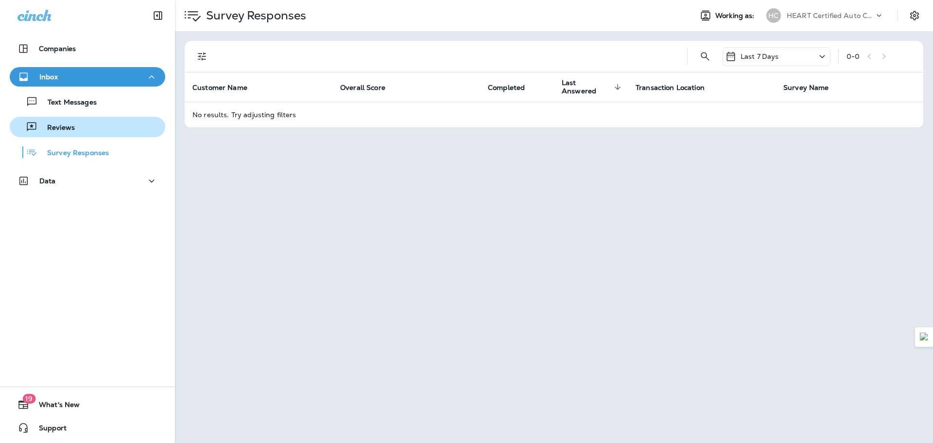 The height and width of the screenshot is (443, 933). What do you see at coordinates (49, 77) in the screenshot?
I see `p: Inbox` at bounding box center [49, 77].